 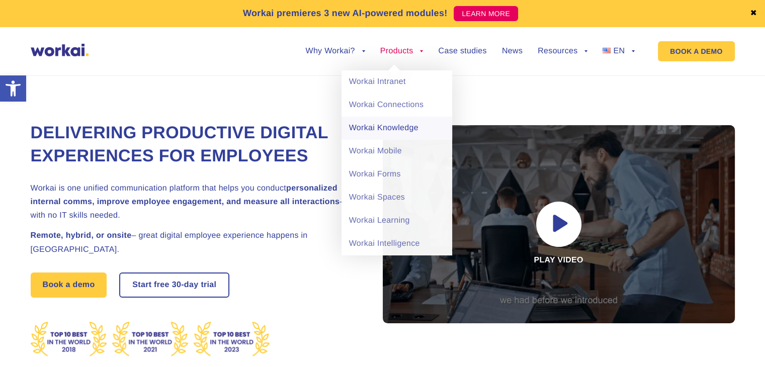 I want to click on h1: Delivering Productive Digital Experiences for Employees, so click(x=194, y=145).